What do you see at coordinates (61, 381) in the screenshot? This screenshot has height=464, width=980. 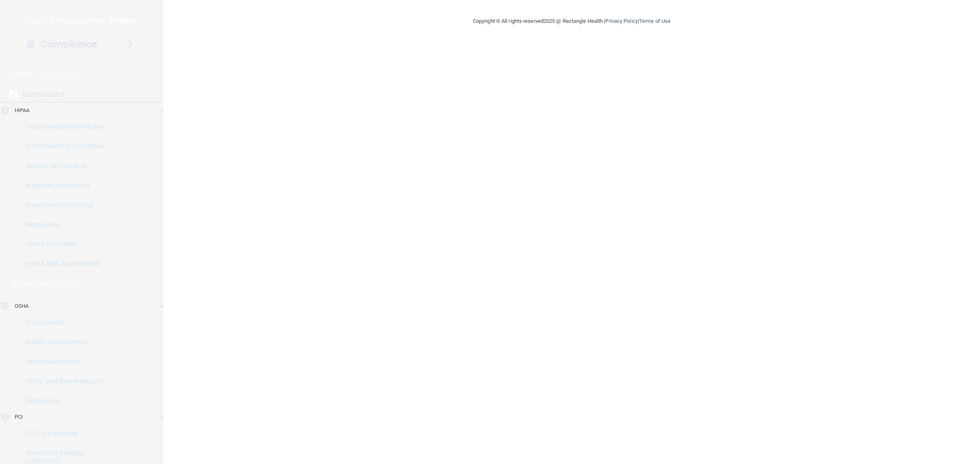 I see `p: Injury and Illness Report` at bounding box center [61, 381].